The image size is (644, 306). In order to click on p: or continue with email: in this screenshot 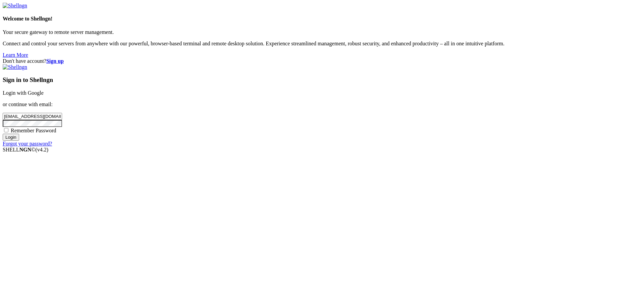, I will do `click(322, 104)`.